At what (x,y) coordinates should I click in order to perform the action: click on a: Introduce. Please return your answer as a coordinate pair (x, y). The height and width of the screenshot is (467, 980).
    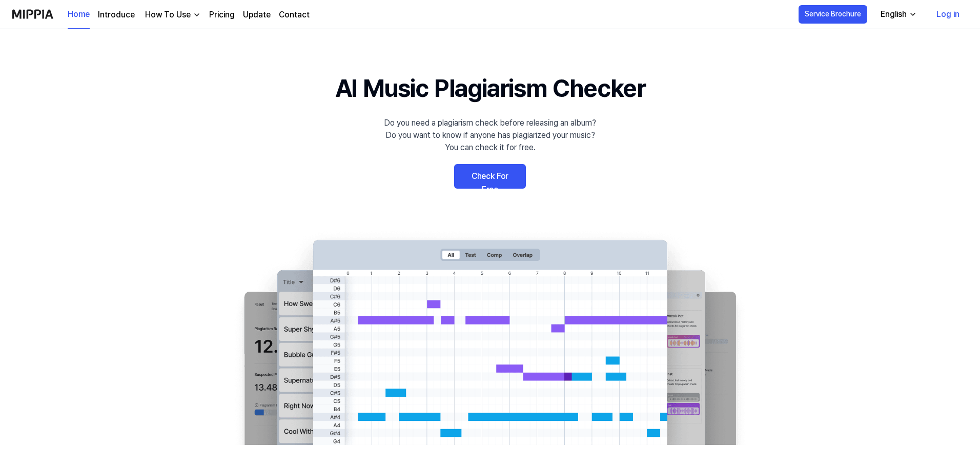
    Looking at the image, I should click on (116, 15).